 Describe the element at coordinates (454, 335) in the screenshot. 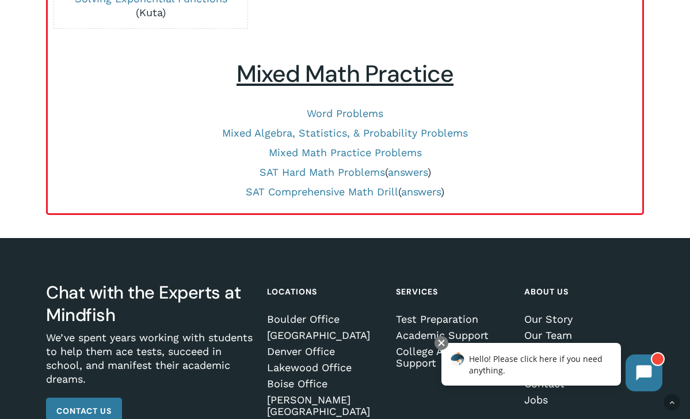

I see `a: Academic Support` at that location.